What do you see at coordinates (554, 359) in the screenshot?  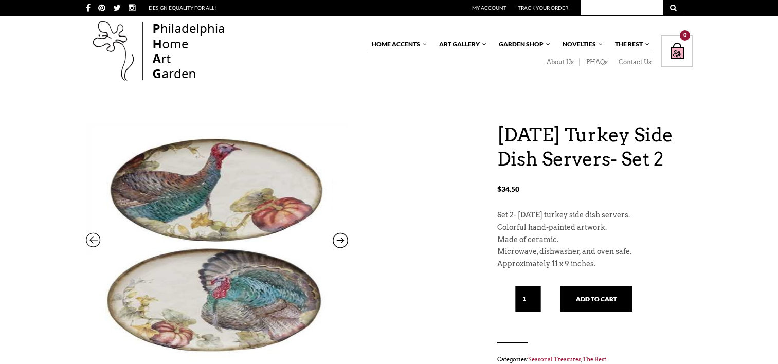 I see `a: Seasonal Treasures` at bounding box center [554, 359].